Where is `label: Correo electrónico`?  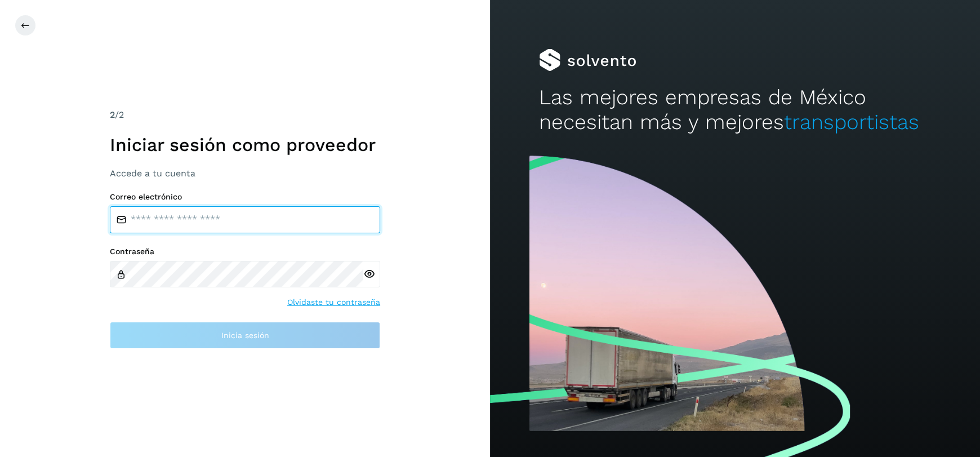 label: Correo electrónico is located at coordinates (245, 197).